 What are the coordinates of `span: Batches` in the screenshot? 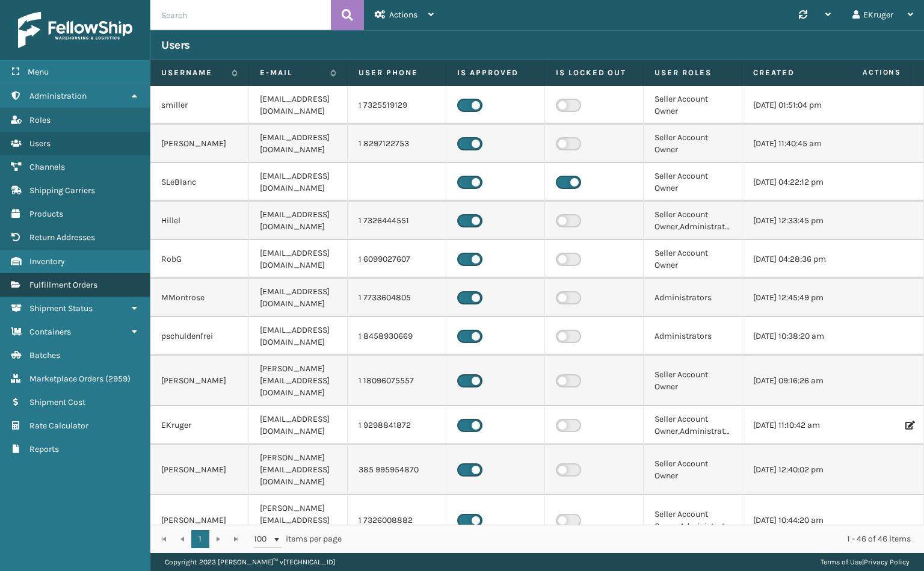 It's located at (45, 355).